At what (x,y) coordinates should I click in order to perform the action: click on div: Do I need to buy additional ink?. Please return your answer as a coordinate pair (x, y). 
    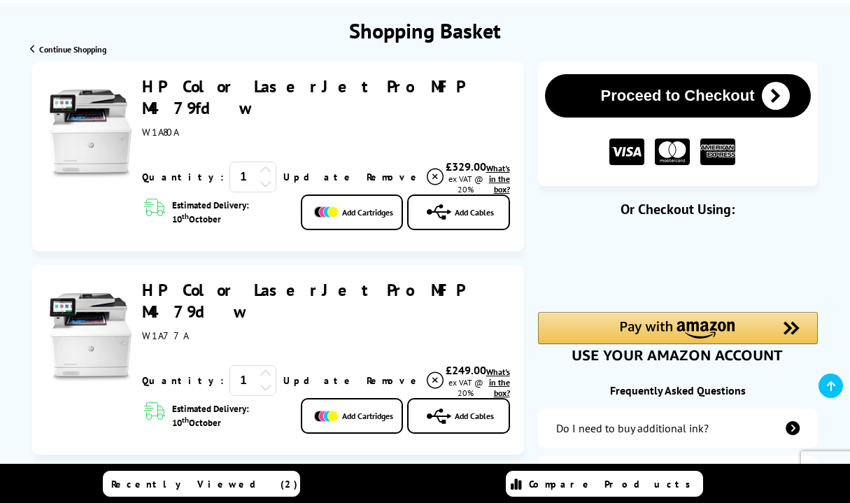
    Looking at the image, I should click on (632, 428).